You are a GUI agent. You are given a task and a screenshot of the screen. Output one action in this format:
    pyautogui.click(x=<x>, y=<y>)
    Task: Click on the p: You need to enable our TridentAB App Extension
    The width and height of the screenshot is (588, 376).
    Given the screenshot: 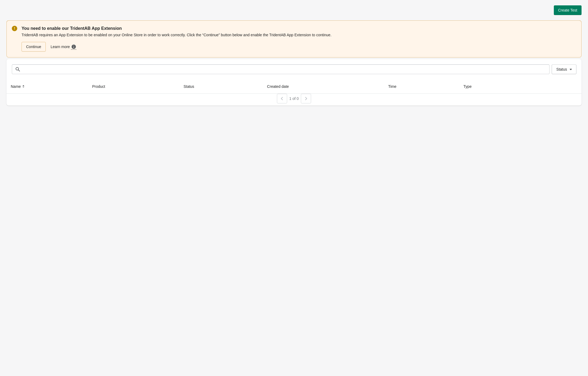 What is the action you would take?
    pyautogui.click(x=299, y=28)
    